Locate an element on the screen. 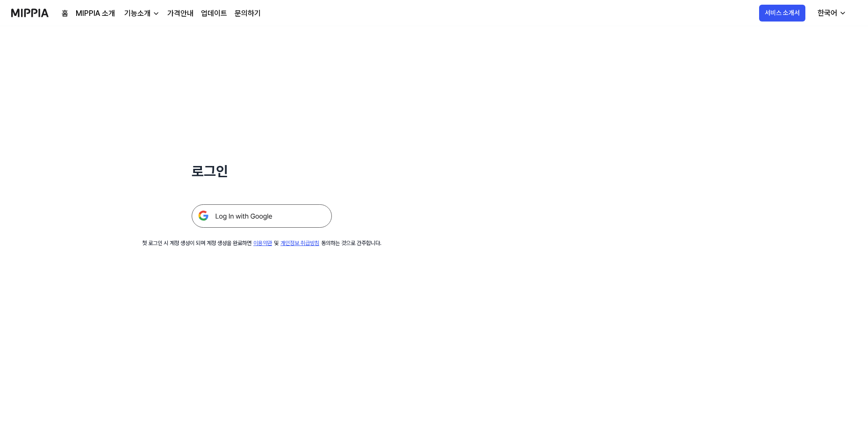  img: down is located at coordinates (156, 14).